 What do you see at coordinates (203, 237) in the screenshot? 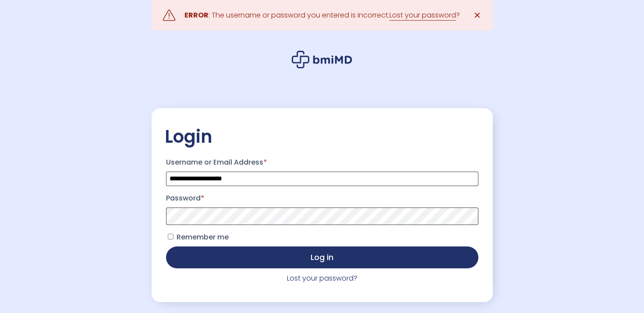
I see `span: Remember me` at bounding box center [203, 237].